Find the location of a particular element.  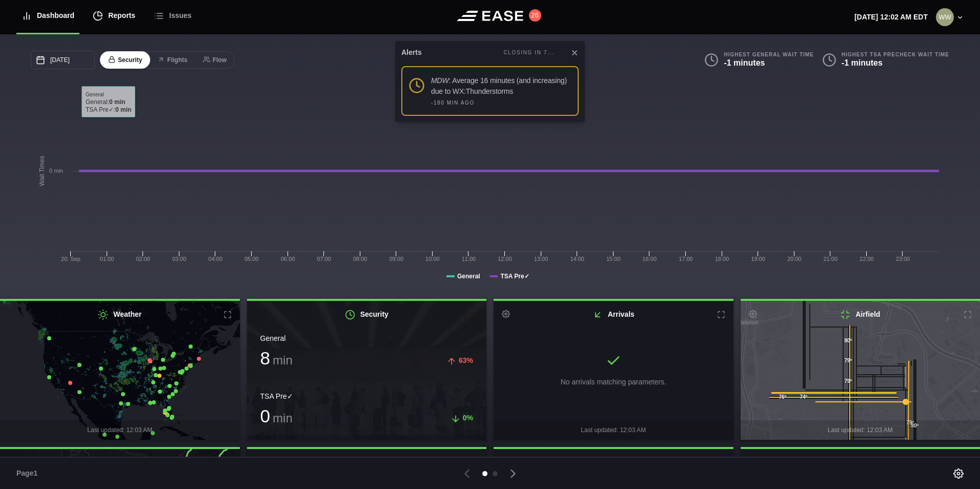

text: 20:00 is located at coordinates (794, 259).